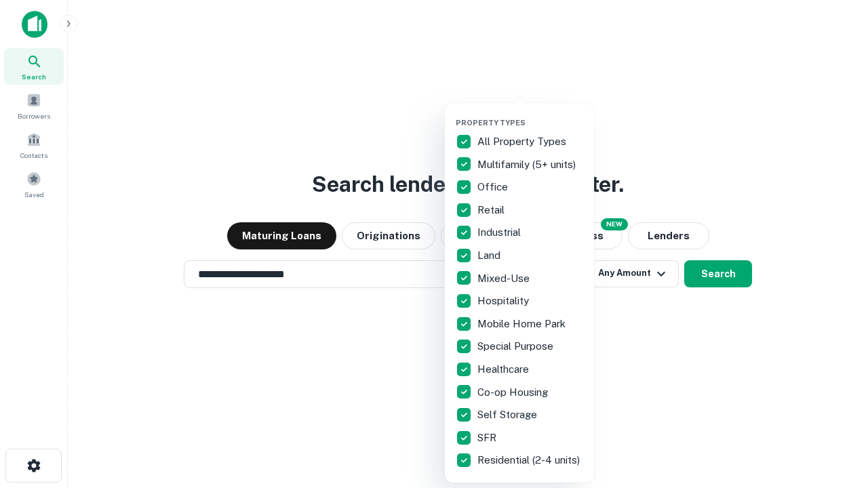 Image resolution: width=868 pixels, height=488 pixels. Describe the element at coordinates (493, 211) in the screenshot. I see `p: Retail` at that location.